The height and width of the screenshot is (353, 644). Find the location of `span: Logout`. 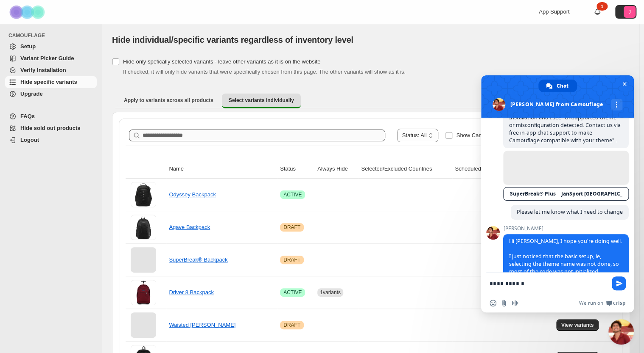

span: Logout is located at coordinates (29, 140).